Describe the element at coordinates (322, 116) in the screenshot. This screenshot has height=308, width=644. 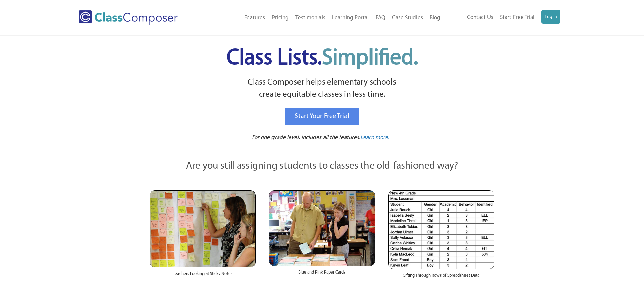
I see `a: Start Your Free Trial` at that location.